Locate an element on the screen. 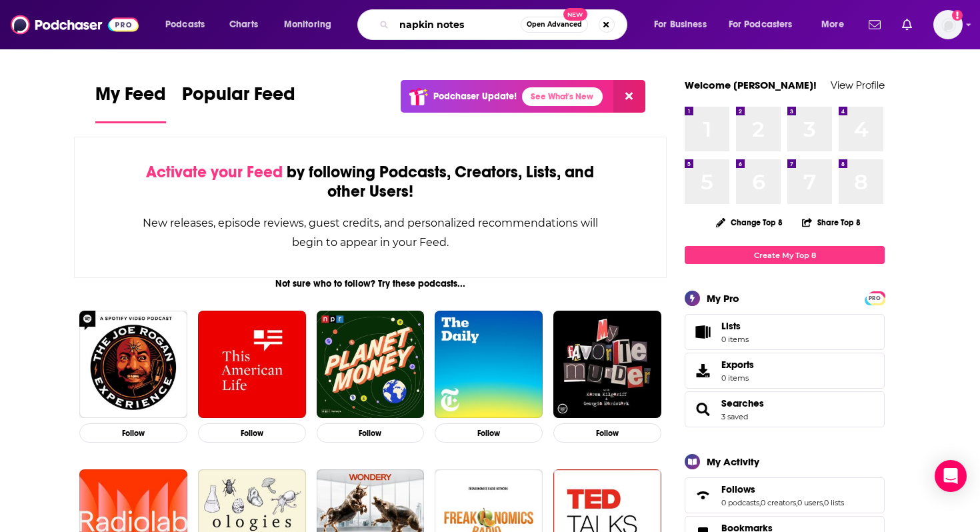  img: The Joe Rogan Experience is located at coordinates (133, 365).